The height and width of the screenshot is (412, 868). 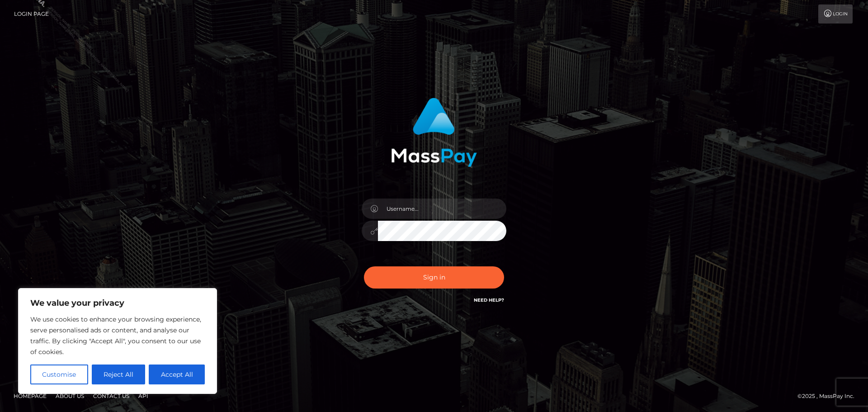 What do you see at coordinates (835, 14) in the screenshot?
I see `a: Login` at bounding box center [835, 14].